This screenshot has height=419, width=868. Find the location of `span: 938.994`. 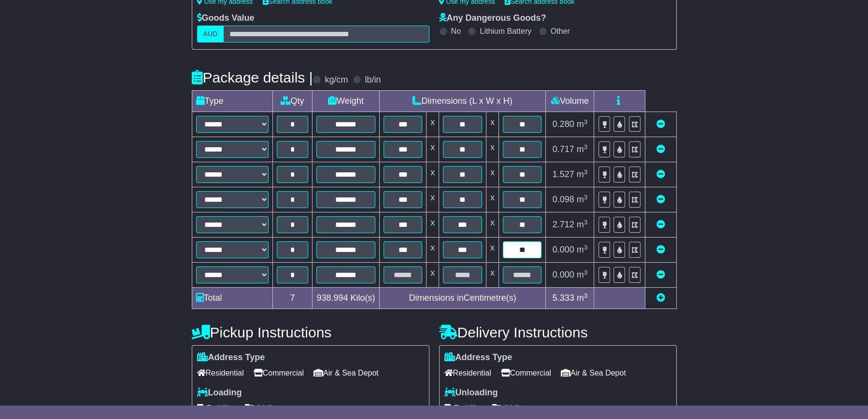

span: 938.994 is located at coordinates (331, 298).